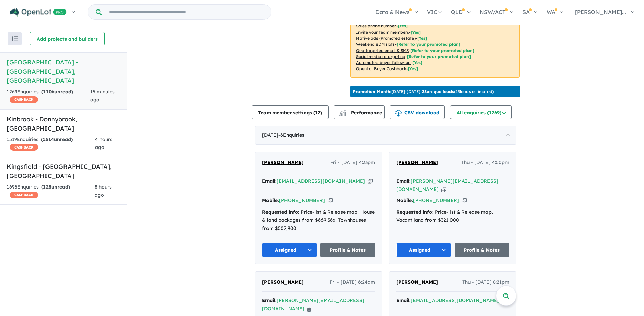  What do you see at coordinates (48, 96) in the screenshot?
I see `div: 1269 Enquir ies` at bounding box center [48, 96].